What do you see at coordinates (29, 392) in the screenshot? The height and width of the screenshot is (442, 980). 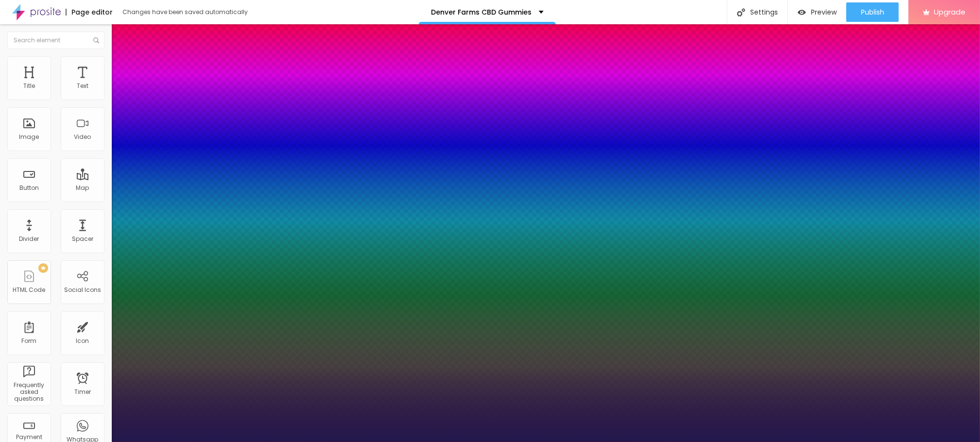 I see `div: Frequently asked questions` at bounding box center [29, 392].